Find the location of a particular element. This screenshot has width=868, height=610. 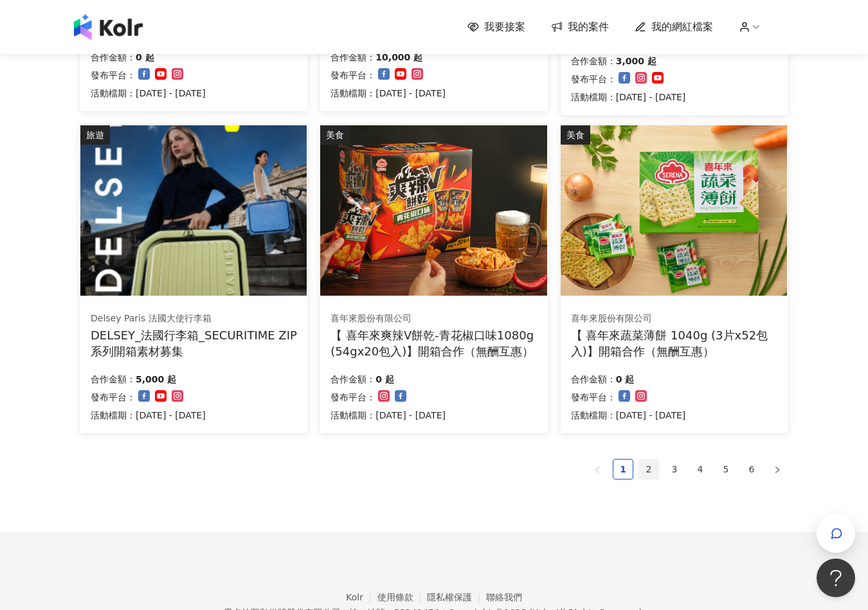

span: 我要接案 is located at coordinates (504, 27).